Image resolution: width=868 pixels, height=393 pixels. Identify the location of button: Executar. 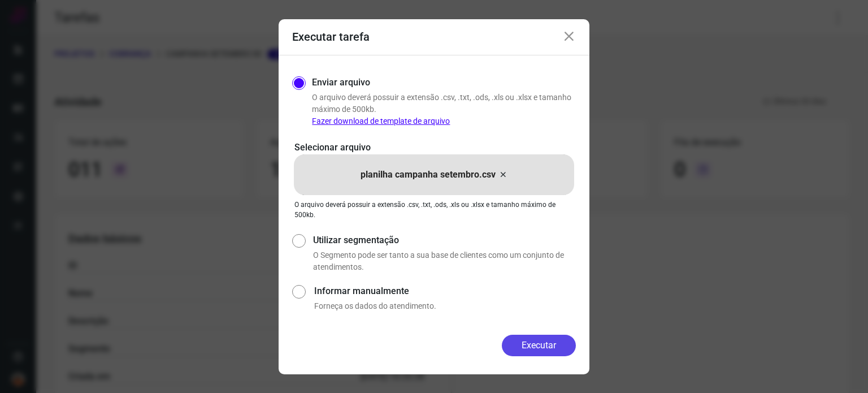
(538, 345).